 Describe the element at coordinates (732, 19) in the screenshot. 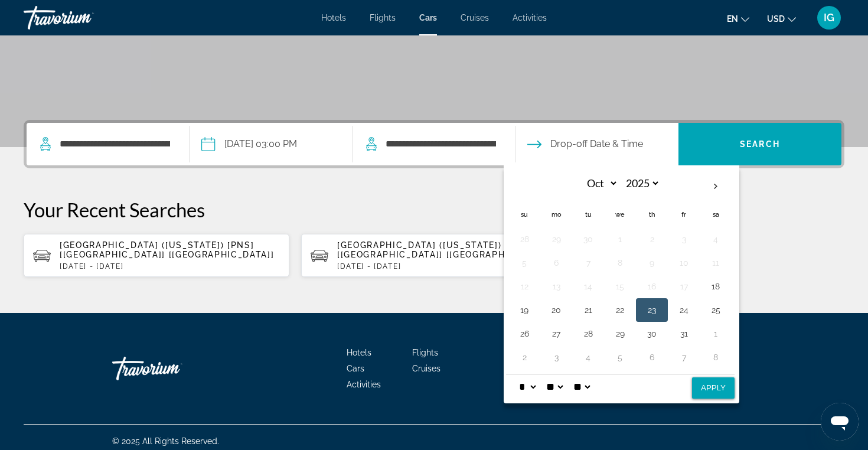

I see `span: en` at that location.